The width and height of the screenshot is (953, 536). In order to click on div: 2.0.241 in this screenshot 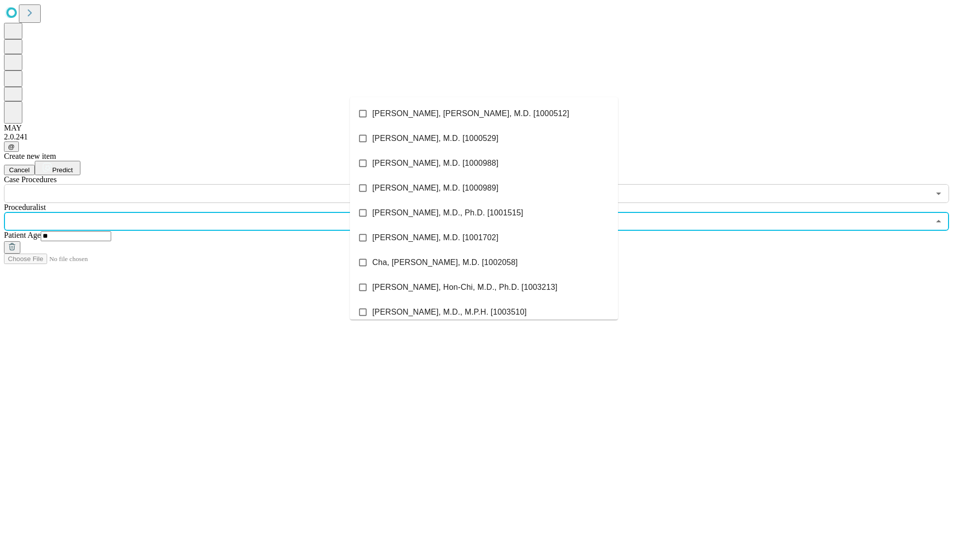, I will do `click(477, 137)`.